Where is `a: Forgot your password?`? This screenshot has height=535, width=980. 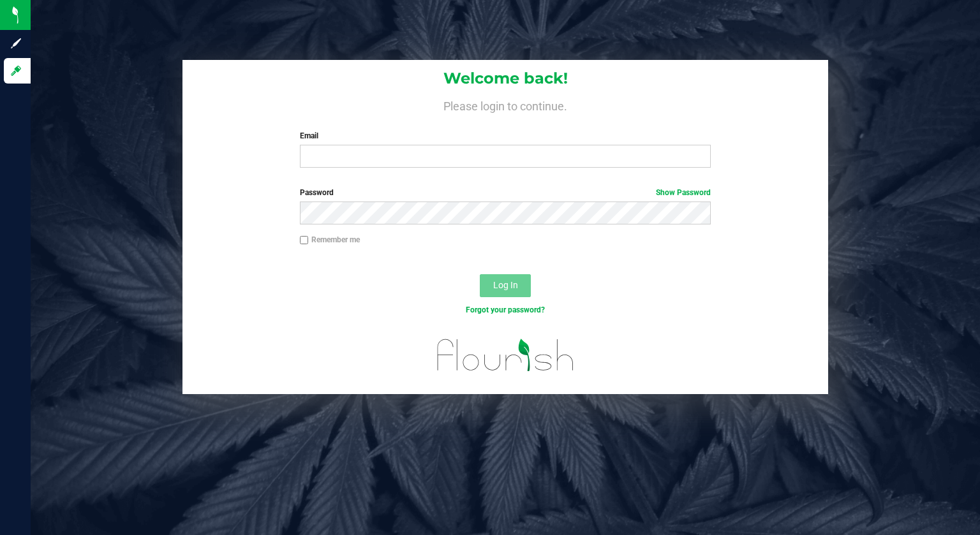 a: Forgot your password? is located at coordinates (505, 310).